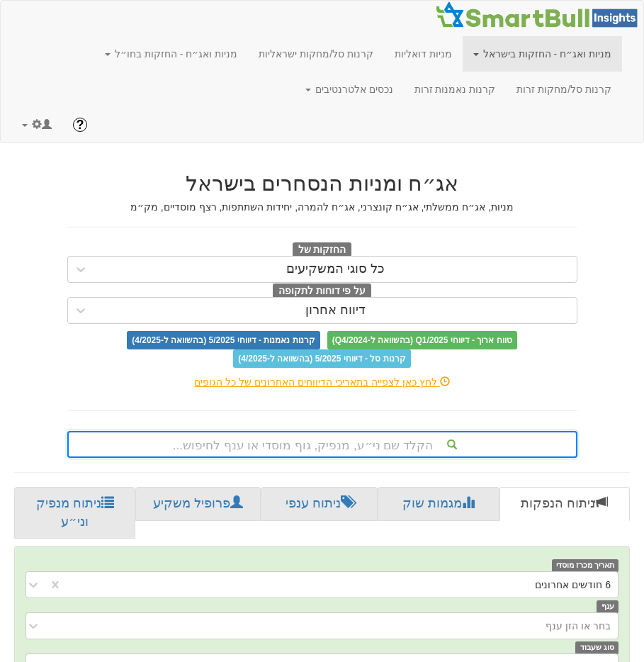 The image size is (644, 662). Describe the element at coordinates (439, 504) in the screenshot. I see `a: מגמות שוק` at that location.